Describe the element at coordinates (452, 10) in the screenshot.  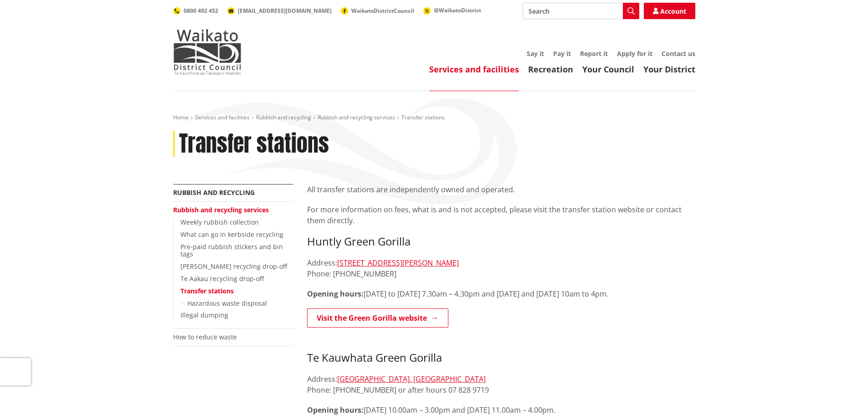
I see `a: @WaikatoDistrict` at that location.